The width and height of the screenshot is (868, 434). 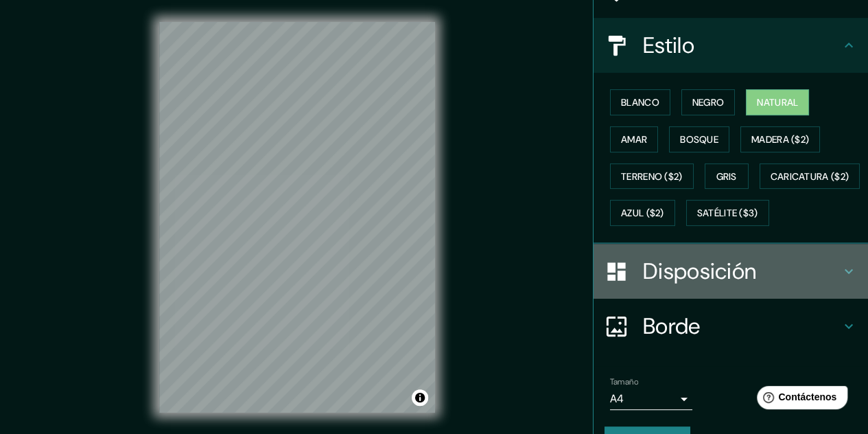 I want to click on div: A4, so click(x=651, y=399).